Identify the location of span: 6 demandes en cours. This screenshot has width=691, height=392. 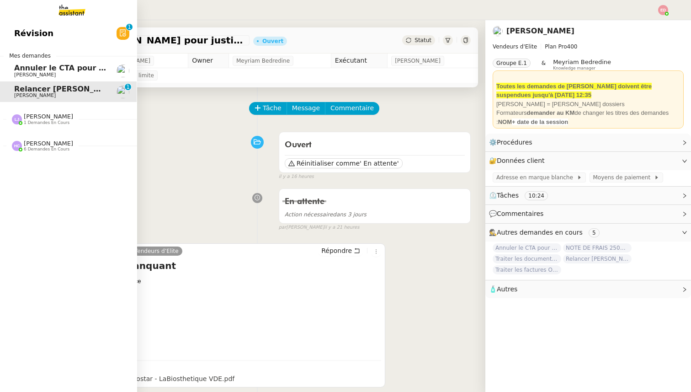
(47, 149).